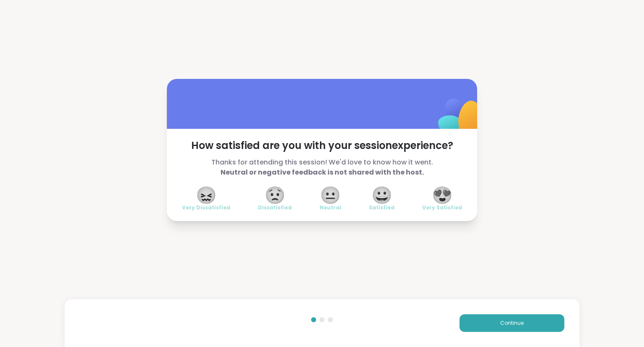 The width and height of the screenshot is (644, 347). Describe the element at coordinates (512, 323) in the screenshot. I see `button: Continue` at that location.